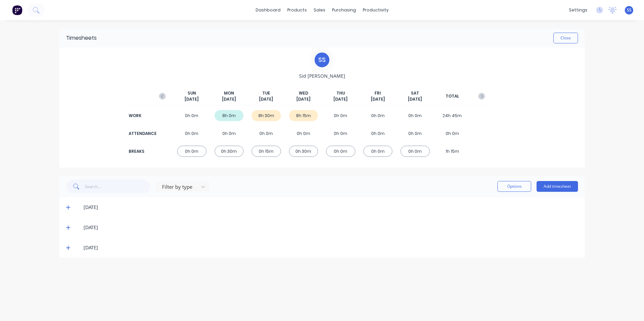 This screenshot has width=644, height=321. I want to click on img: Factory, so click(17, 10).